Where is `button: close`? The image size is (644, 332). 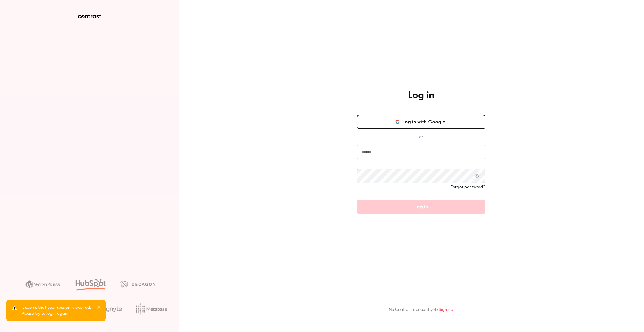 button: close is located at coordinates (100, 308).